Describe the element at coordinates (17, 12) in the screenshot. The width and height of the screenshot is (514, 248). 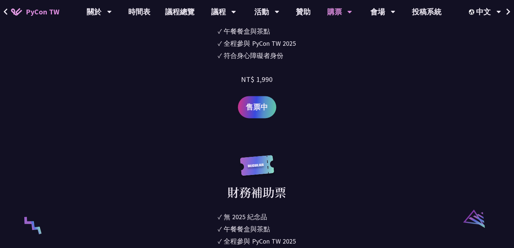
I see `img: Home icon of PyCon TW 2025` at that location.